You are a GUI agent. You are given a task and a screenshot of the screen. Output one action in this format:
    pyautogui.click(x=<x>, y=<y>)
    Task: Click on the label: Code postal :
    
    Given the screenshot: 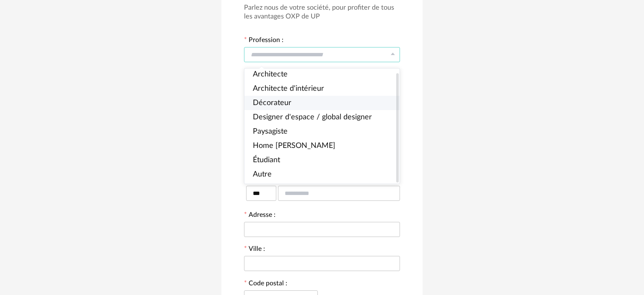 What is the action you would take?
    pyautogui.click(x=265, y=284)
    